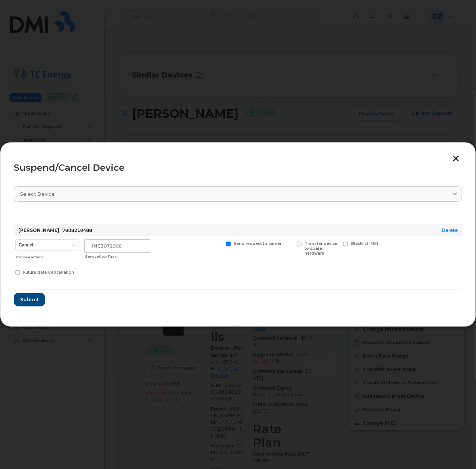 The height and width of the screenshot is (469, 476). Describe the element at coordinates (238, 168) in the screenshot. I see `div: Suspend/Cancel Device` at that location.